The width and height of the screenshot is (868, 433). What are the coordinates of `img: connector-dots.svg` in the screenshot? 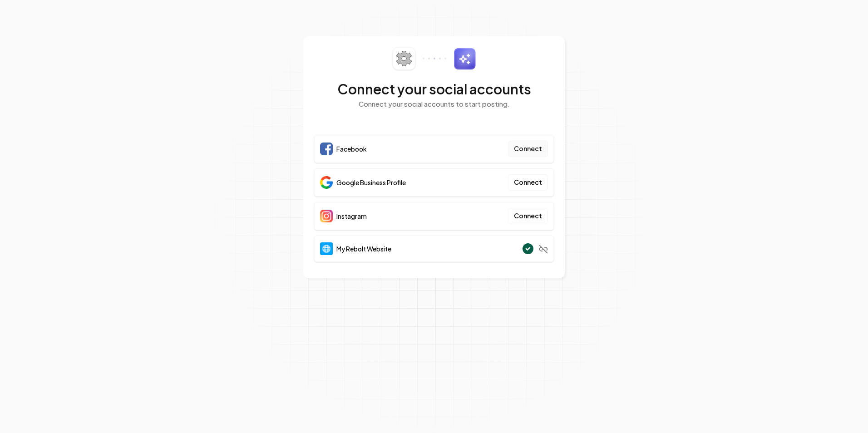 It's located at (434, 59).